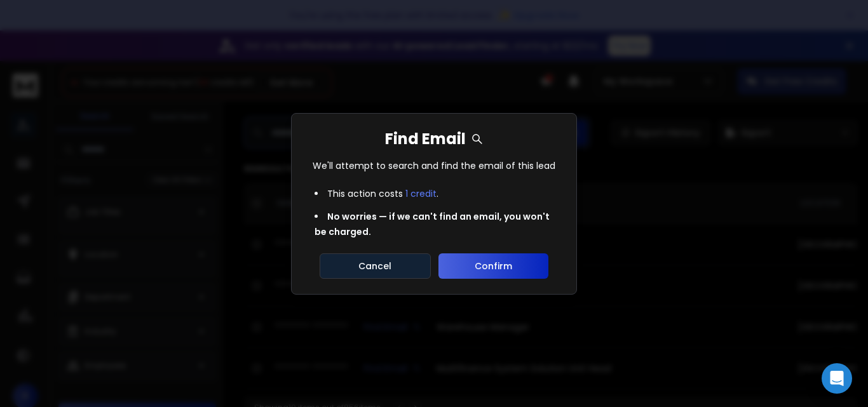 The height and width of the screenshot is (407, 868). I want to click on span: 1 credit, so click(420, 194).